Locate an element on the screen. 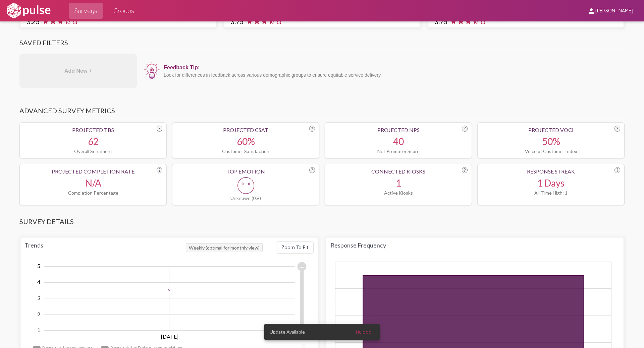  div: 1 is located at coordinates (398, 183).